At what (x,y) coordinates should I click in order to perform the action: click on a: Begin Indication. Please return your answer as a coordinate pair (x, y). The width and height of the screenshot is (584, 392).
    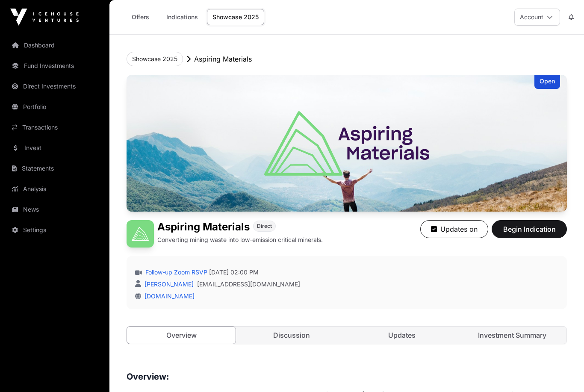
    Looking at the image, I should click on (529, 233).